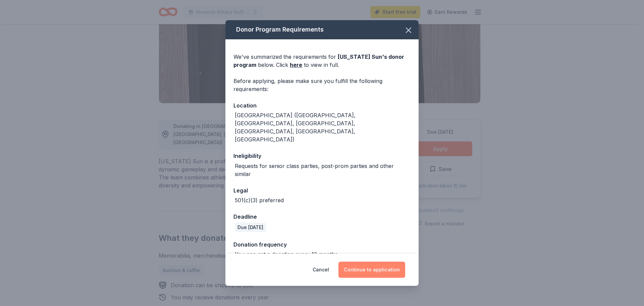 Image resolution: width=644 pixels, height=306 pixels. What do you see at coordinates (322, 105) in the screenshot?
I see `div: Location` at bounding box center [322, 105].